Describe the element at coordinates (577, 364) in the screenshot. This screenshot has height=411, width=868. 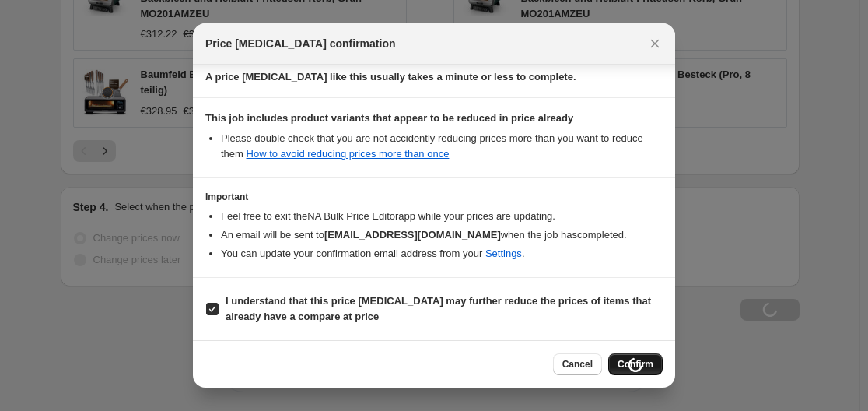
I see `button: Cancel` at that location.